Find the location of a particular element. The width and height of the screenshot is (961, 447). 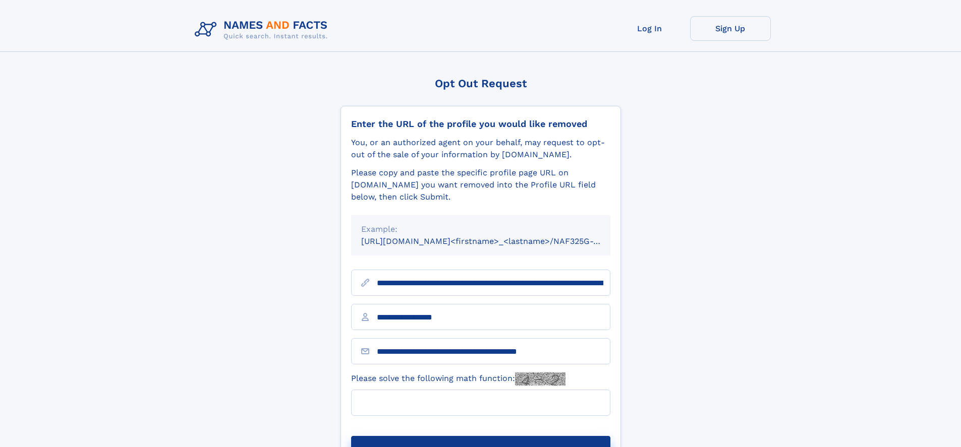

a: Log In is located at coordinates (649, 28).